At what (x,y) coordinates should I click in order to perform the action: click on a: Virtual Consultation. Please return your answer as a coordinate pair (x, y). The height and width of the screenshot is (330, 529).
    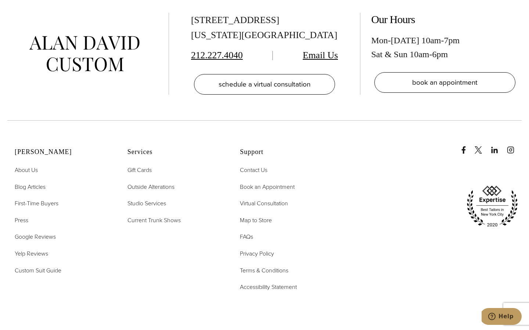
    Looking at the image, I should click on (264, 204).